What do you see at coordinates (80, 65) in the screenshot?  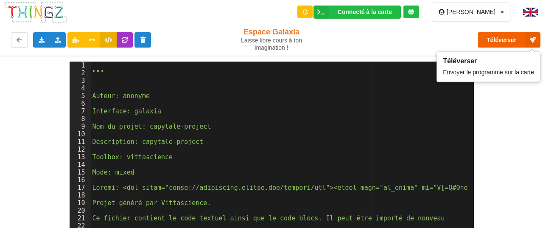 I see `div: 1` at bounding box center [80, 65].